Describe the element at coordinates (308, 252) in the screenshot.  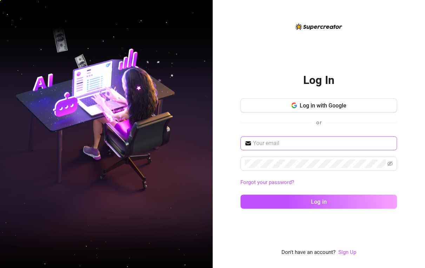
I see `span: Don't have an account?` at that location.